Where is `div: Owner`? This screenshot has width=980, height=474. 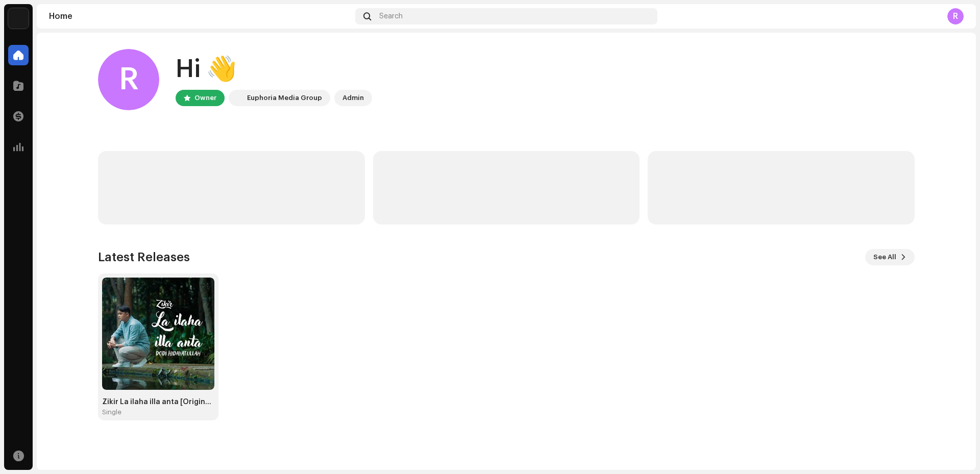 div: Owner is located at coordinates (205, 98).